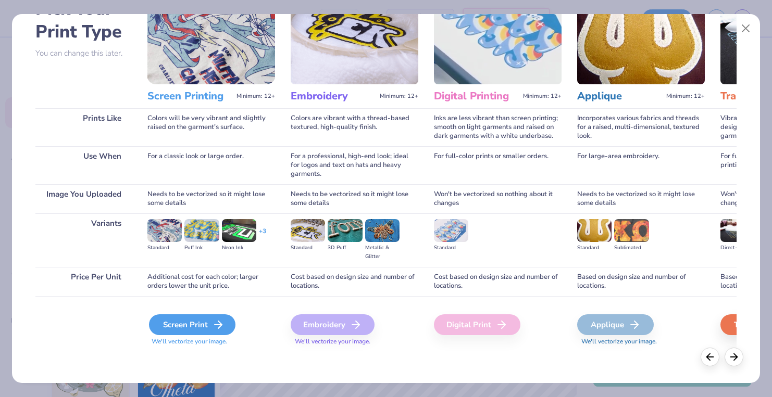 Image resolution: width=772 pixels, height=397 pixels. What do you see at coordinates (83, 199) in the screenshot?
I see `div: Image You Uploaded` at bounding box center [83, 199].